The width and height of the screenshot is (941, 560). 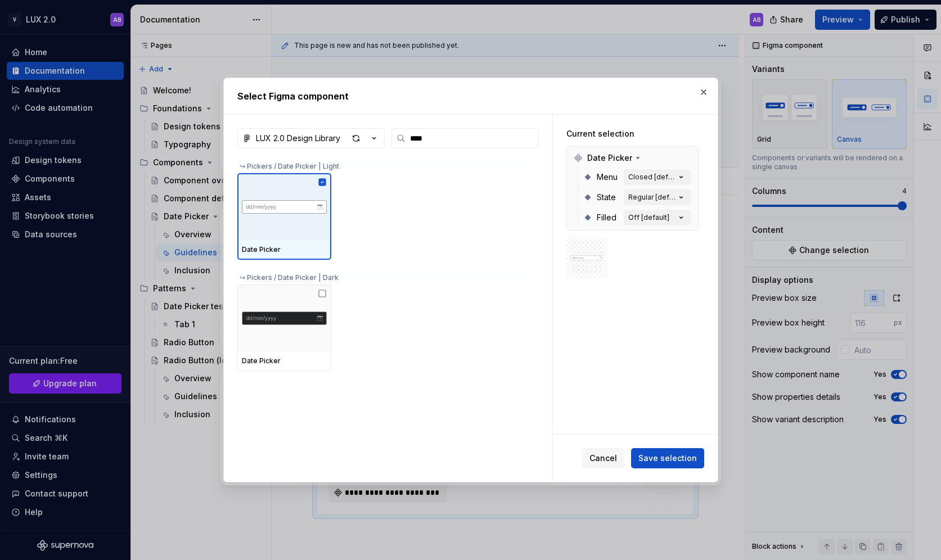 I want to click on div: LUX 2.0 Design Library, so click(x=298, y=138).